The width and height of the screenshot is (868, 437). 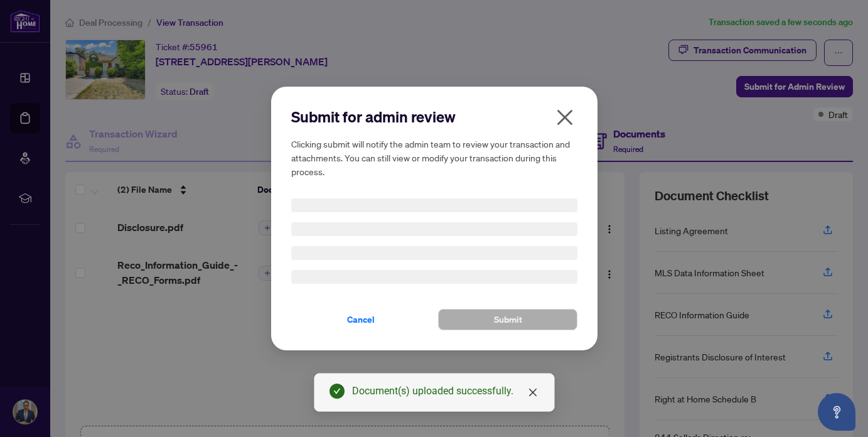 I want to click on div: Document(s) uploaded successfully., so click(x=446, y=391).